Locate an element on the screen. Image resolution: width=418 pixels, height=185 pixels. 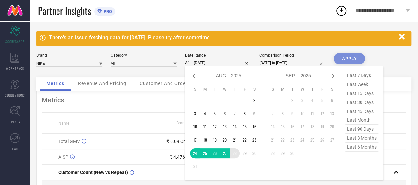
td: Fri Aug 22 2025 is located at coordinates (245, 140).